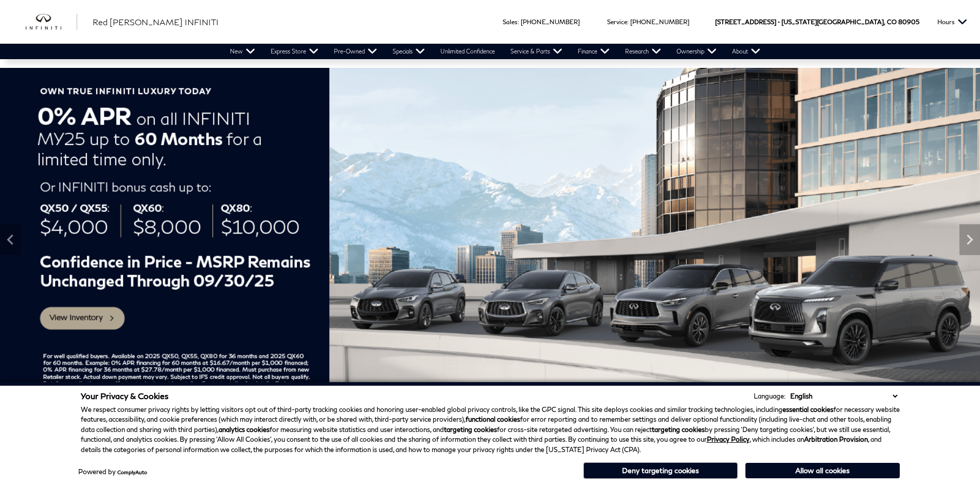 This screenshot has width=980, height=486. I want to click on a: infiniti, so click(52, 22).